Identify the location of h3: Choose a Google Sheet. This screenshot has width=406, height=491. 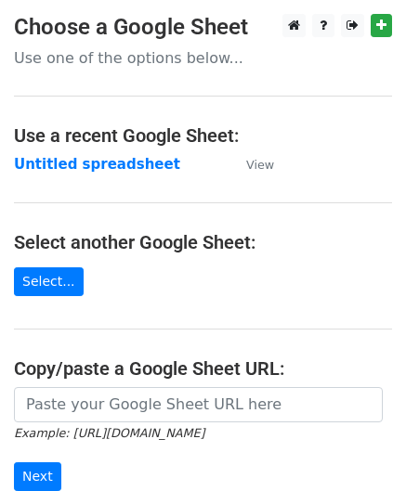
(202, 27).